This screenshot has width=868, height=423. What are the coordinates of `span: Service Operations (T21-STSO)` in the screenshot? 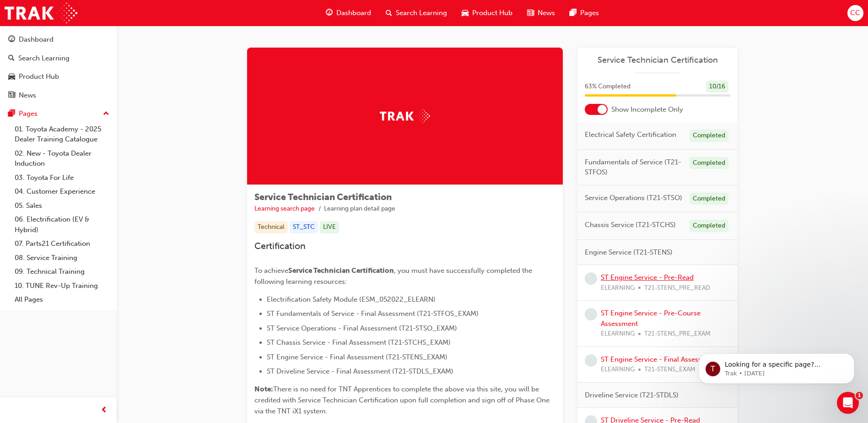 It's located at (633, 198).